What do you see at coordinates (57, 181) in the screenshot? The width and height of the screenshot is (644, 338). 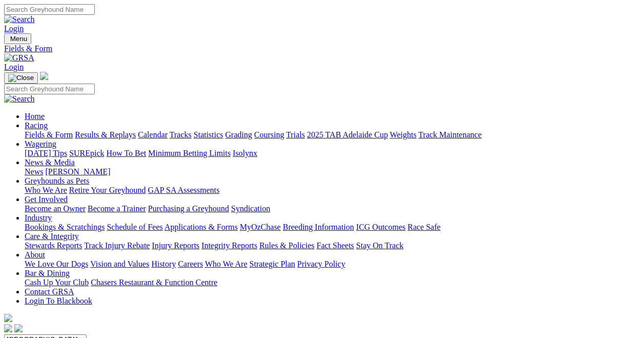 I see `a: Greyhounds as Pets` at bounding box center [57, 181].